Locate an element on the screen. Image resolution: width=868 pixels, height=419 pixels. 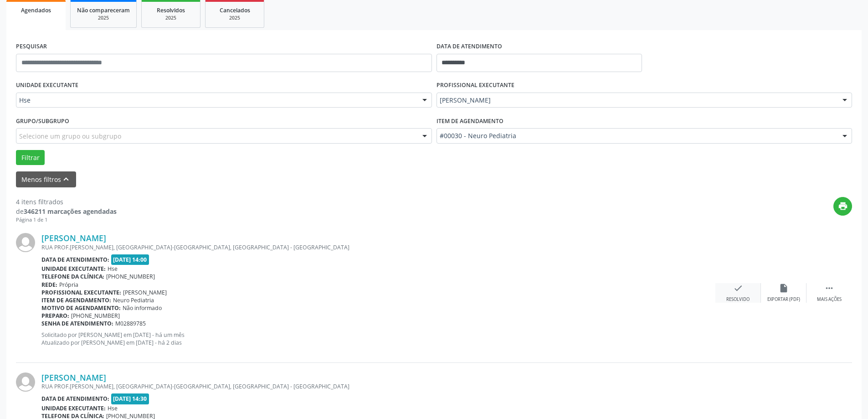
label: Item de agendamento is located at coordinates (470, 121).